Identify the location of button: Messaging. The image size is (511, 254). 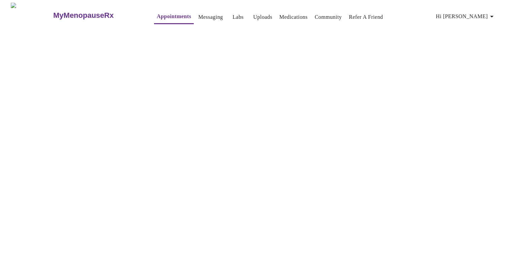
(210, 17).